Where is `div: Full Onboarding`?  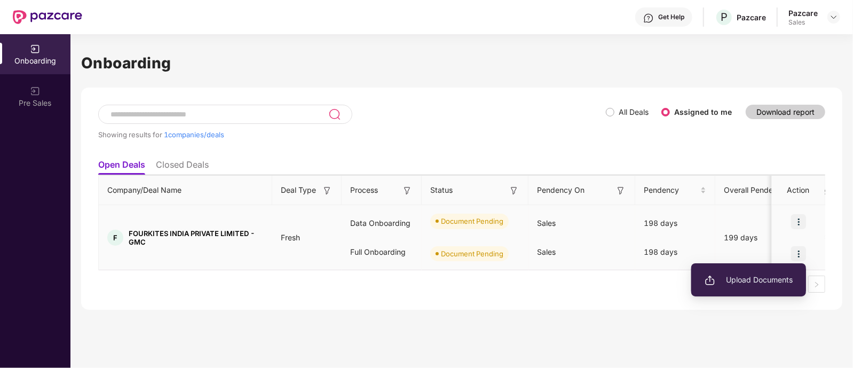 div: Full Onboarding is located at coordinates (382, 252).